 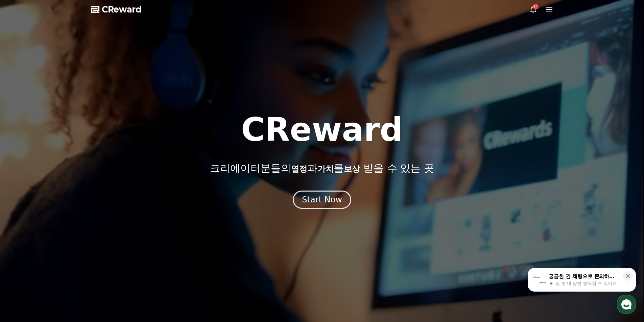 I want to click on button: Start Now, so click(x=322, y=200).